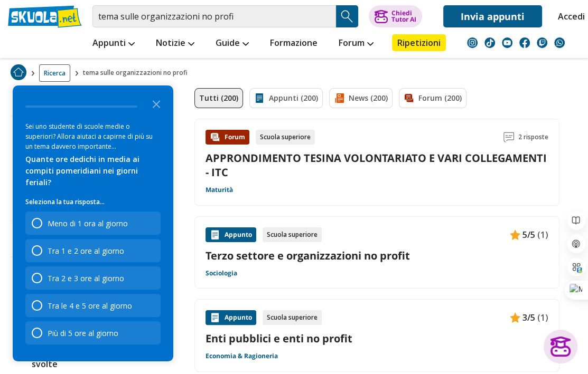  What do you see at coordinates (533, 137) in the screenshot?
I see `span: 2 risposte` at bounding box center [533, 137].